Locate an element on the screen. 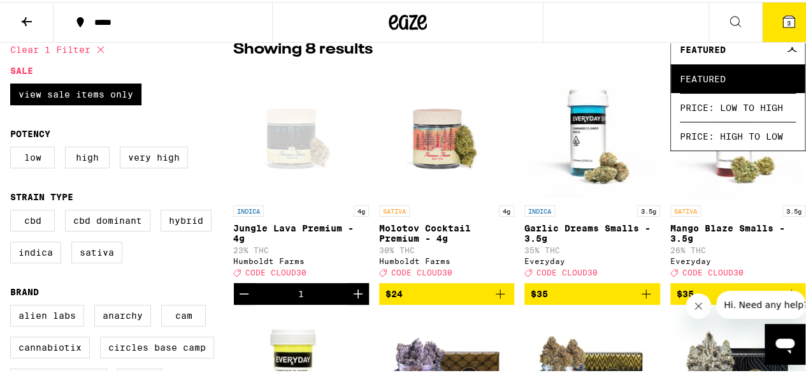  label: Indica is located at coordinates (36, 250).